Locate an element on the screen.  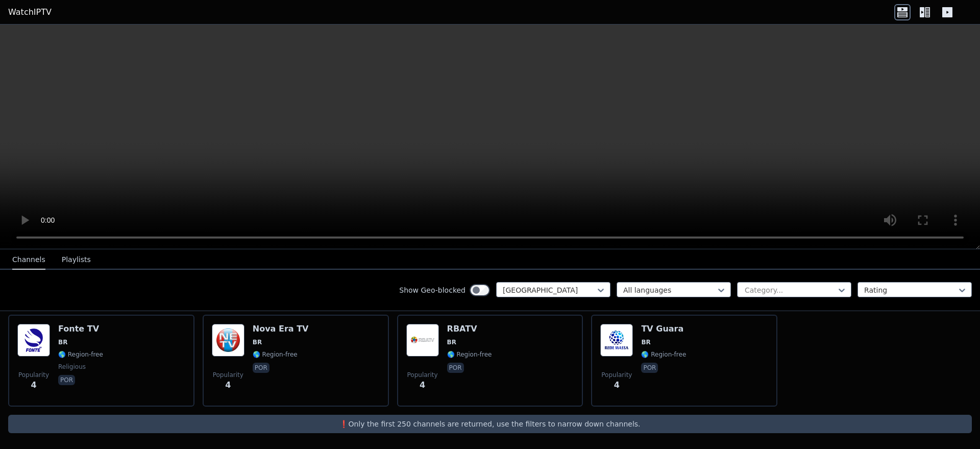
button: Channels is located at coordinates (29, 260).